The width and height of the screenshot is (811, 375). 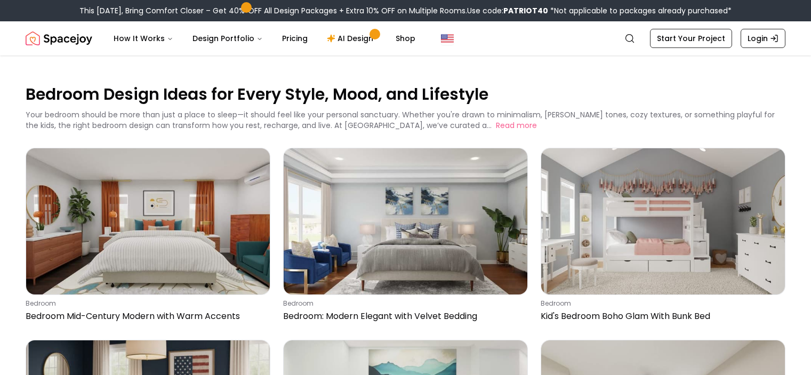 What do you see at coordinates (146, 316) in the screenshot?
I see `p: Bedroom Mid-Century Modern with Warm Accents` at bounding box center [146, 316].